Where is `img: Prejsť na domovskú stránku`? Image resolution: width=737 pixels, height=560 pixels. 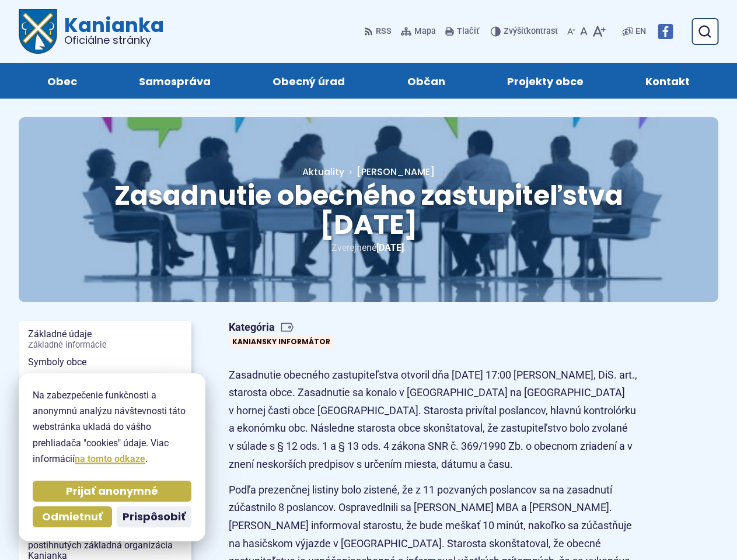 img: Prejsť na domovskú stránku is located at coordinates (38, 32).